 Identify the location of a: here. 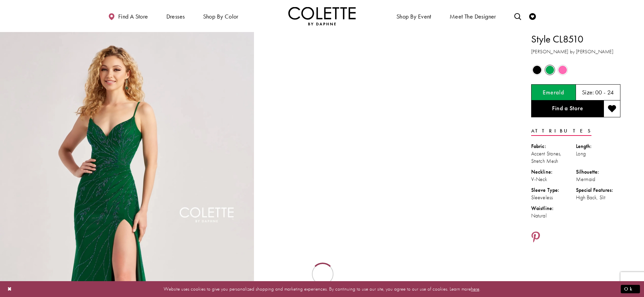
(475, 289).